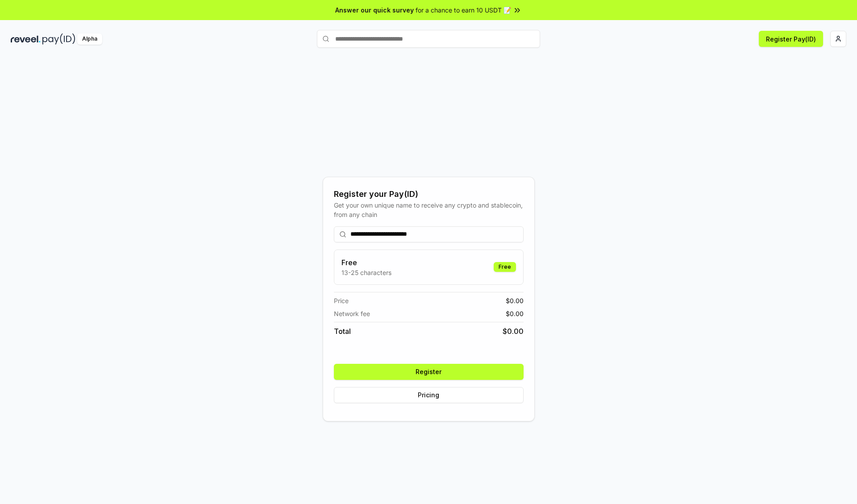 The image size is (857, 504). I want to click on div: Alpha, so click(90, 39).